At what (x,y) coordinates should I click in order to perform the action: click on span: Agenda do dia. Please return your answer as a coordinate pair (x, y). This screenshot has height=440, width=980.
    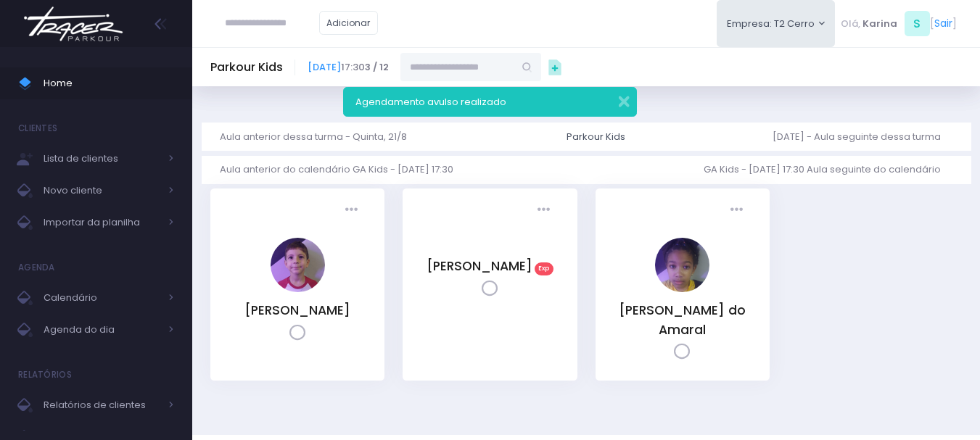
    Looking at the image, I should click on (102, 330).